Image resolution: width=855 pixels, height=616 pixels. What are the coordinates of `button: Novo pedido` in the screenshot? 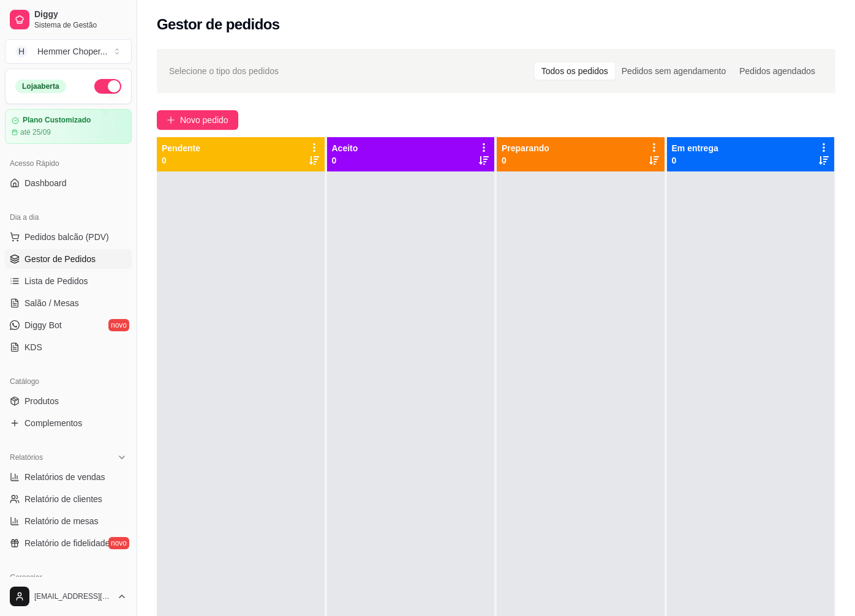 It's located at (197, 120).